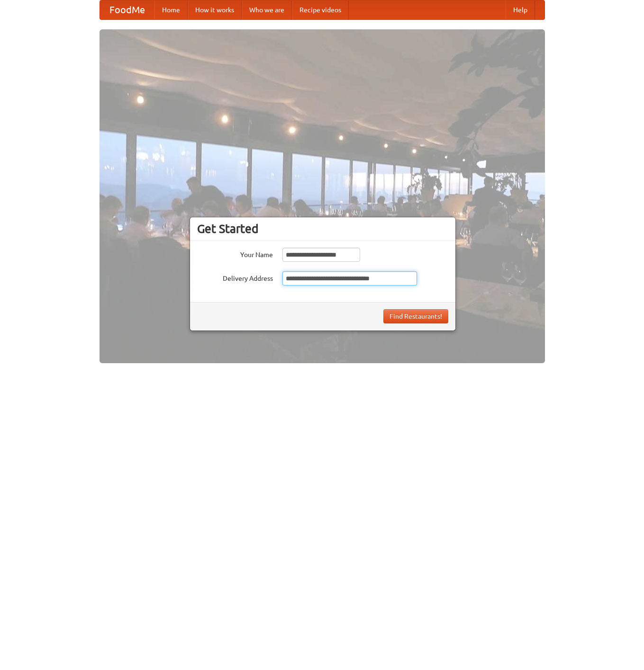 Image resolution: width=644 pixels, height=670 pixels. Describe the element at coordinates (171, 10) in the screenshot. I see `a: Home` at that location.